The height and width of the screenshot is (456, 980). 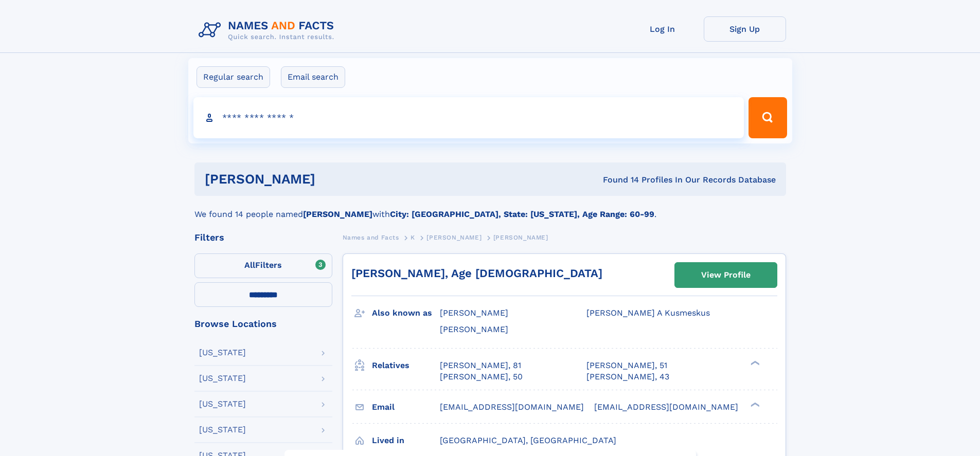 What do you see at coordinates (263, 238) in the screenshot?
I see `div: Filters` at bounding box center [263, 238].